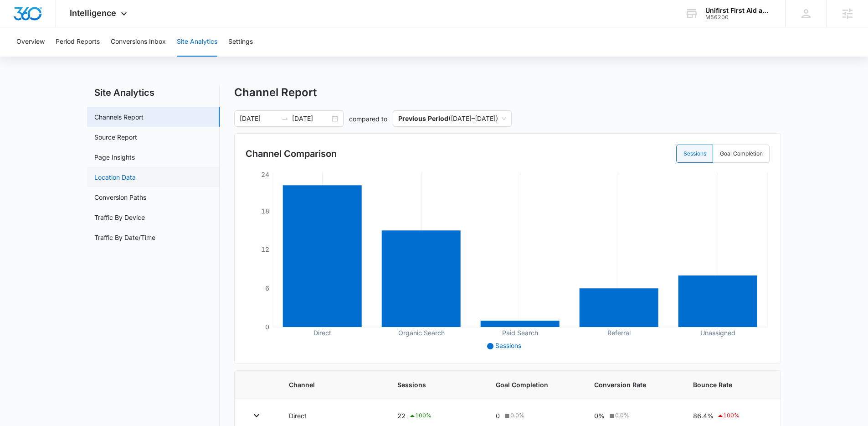 This screenshot has width=868, height=426. Describe the element at coordinates (291, 154) in the screenshot. I see `h3: Channel Comparison` at that location.